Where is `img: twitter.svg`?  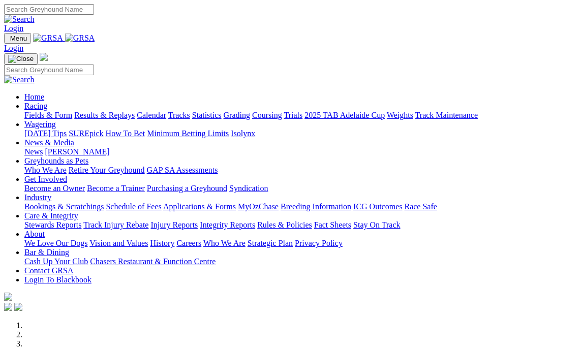
img: twitter.svg is located at coordinates (18, 307).